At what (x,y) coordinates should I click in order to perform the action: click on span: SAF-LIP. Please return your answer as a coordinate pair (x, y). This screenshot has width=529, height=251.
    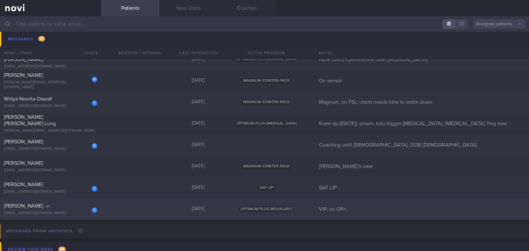
    Looking at the image, I should click on (266, 187).